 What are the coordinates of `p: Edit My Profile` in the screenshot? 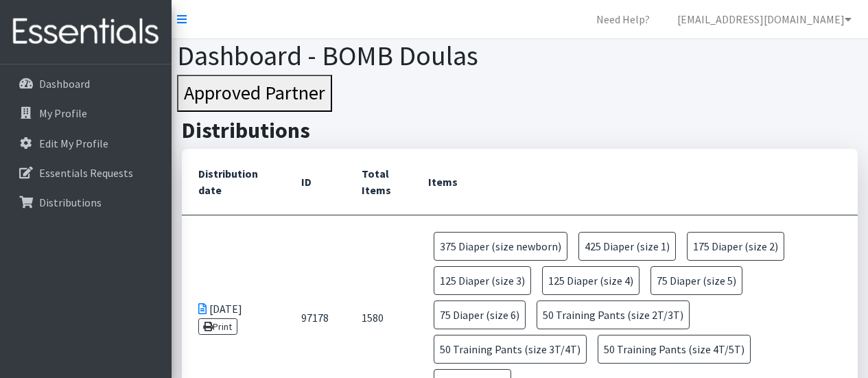 It's located at (73, 143).